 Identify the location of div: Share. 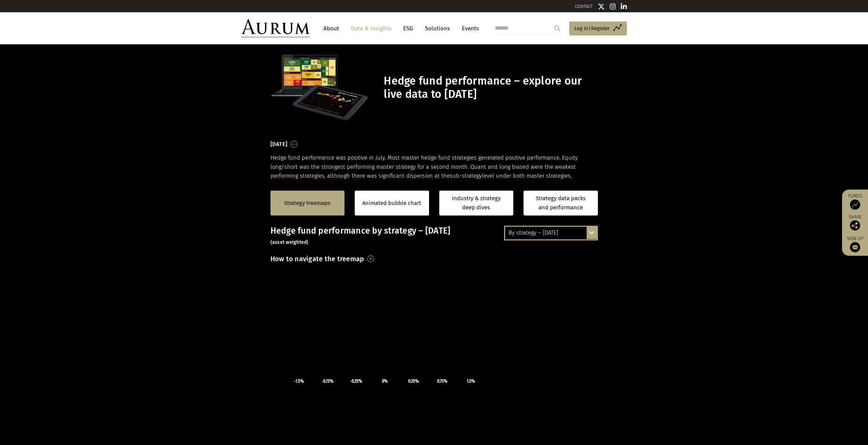
(855, 223).